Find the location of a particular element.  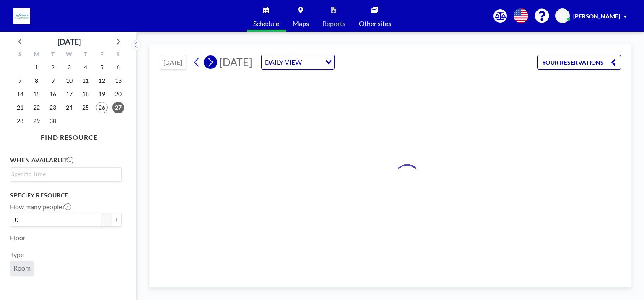

span: Monday, September 8, 2025 is located at coordinates (36, 81).